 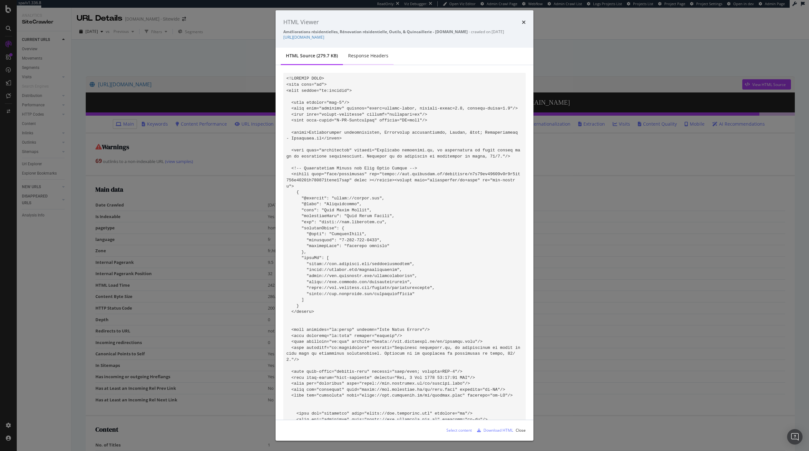 I want to click on div: Open Intercom Messenger, so click(x=795, y=437).